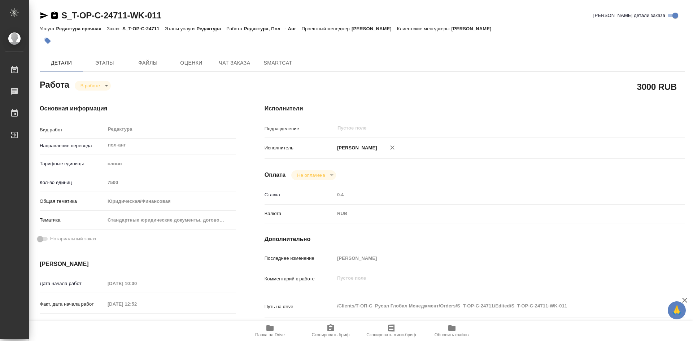  What do you see at coordinates (475, 109) in the screenshot?
I see `h4: Исполнители` at bounding box center [475, 109].